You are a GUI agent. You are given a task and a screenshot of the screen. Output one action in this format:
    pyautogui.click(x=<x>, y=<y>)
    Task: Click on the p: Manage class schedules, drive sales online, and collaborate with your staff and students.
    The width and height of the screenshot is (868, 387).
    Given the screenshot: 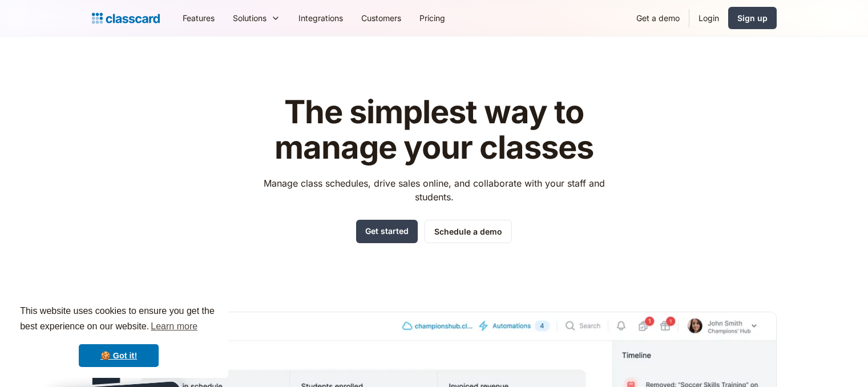 What is the action you would take?
    pyautogui.click(x=433, y=190)
    